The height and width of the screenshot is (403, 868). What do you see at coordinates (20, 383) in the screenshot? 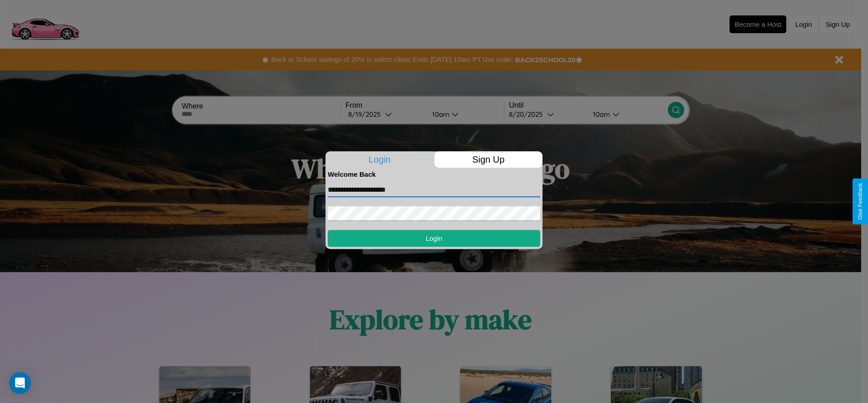
I see `div: Open Intercom Messenger` at bounding box center [20, 383].